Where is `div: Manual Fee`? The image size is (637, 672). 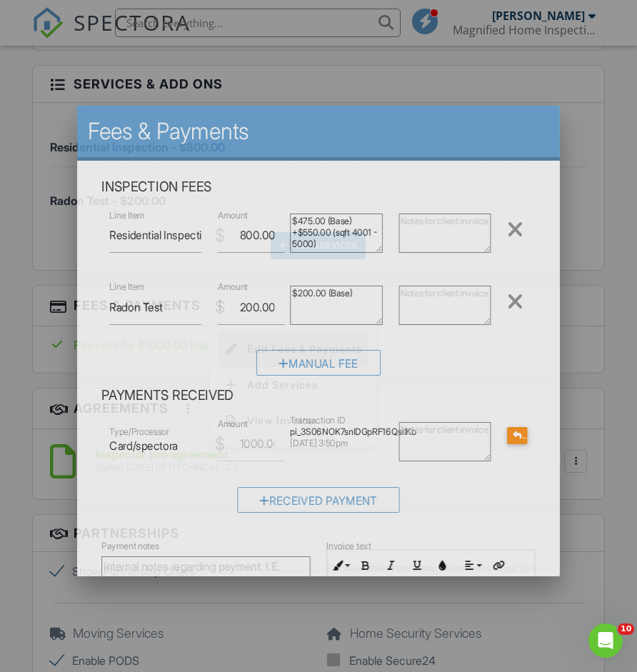
div: Manual Fee is located at coordinates (318, 363).